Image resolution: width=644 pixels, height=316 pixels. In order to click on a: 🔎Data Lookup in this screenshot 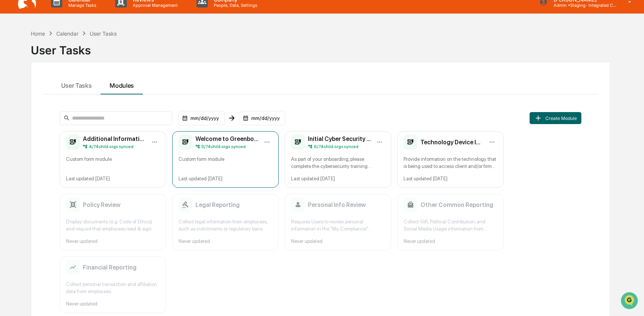, I will do `click(27, 112)`.